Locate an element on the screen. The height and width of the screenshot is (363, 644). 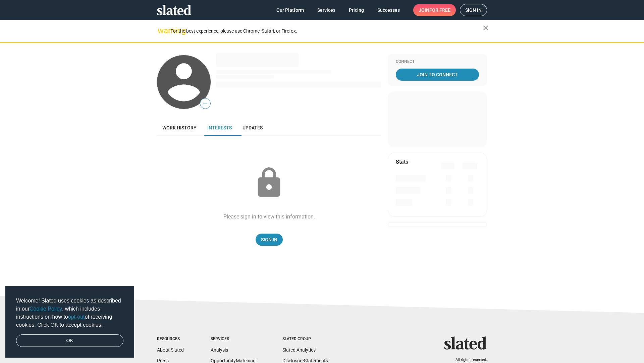
mat-icon: close is located at coordinates (486, 28).